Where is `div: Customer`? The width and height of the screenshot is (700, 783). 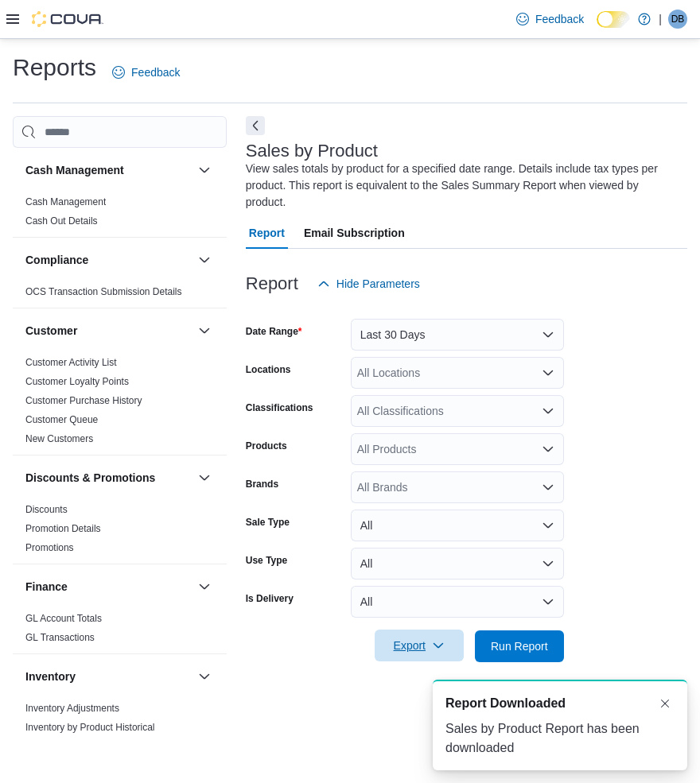
div: Customer is located at coordinates (120, 404).